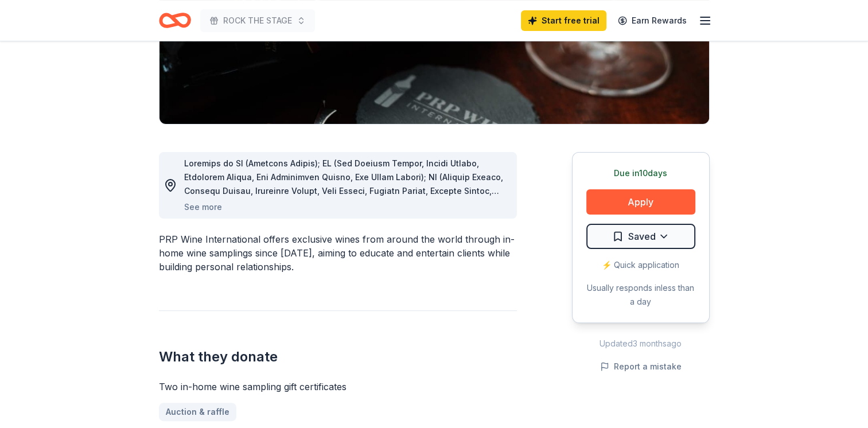 The height and width of the screenshot is (428, 868). I want to click on button: Report a mistake, so click(641, 366).